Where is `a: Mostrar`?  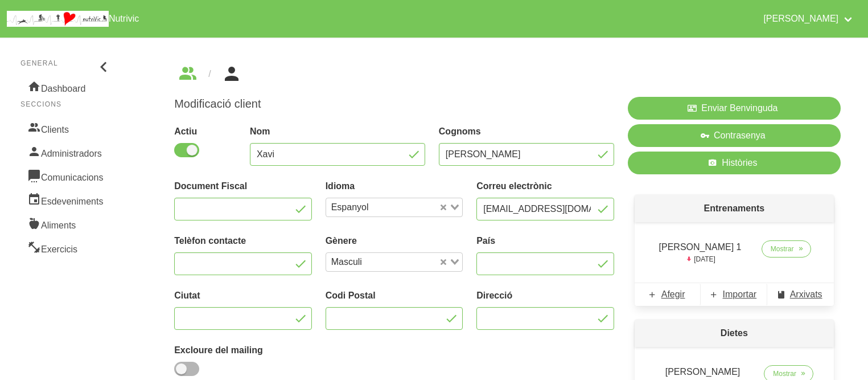
a: Mostrar is located at coordinates (786, 249).